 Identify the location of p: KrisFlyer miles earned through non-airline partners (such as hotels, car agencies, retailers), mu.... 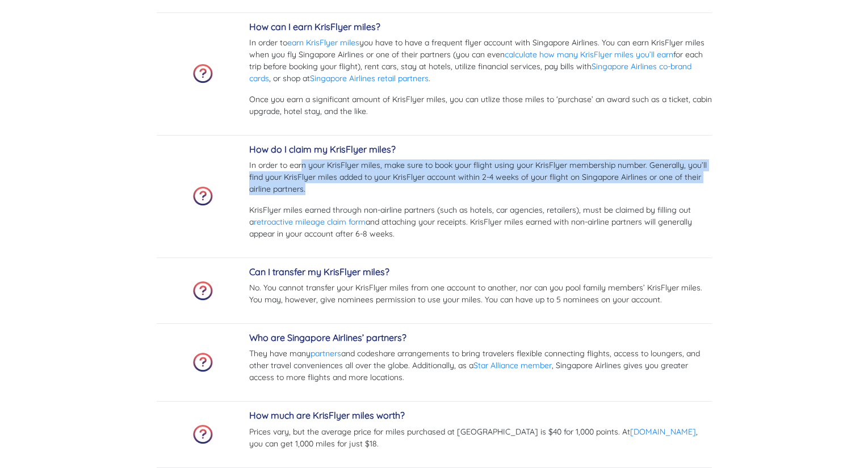
(480, 222).